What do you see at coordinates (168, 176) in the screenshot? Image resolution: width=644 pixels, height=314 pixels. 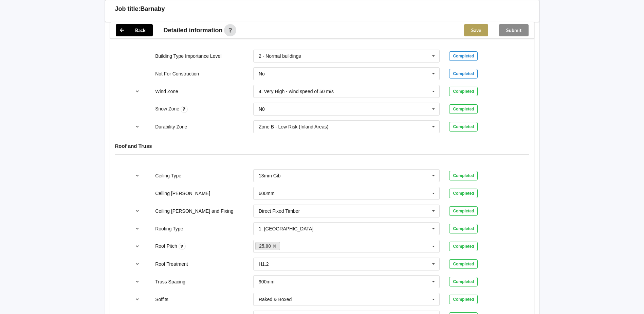 I see `label: Ceiling Type` at bounding box center [168, 176].